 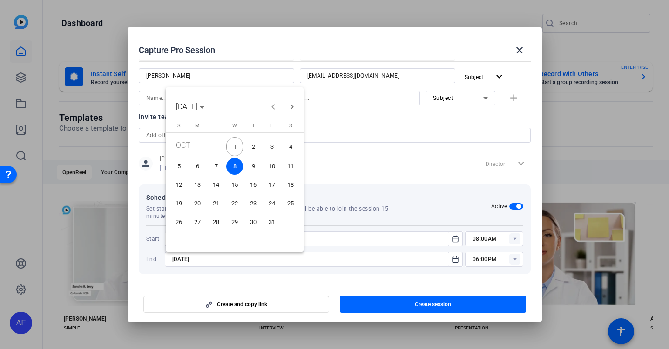 What do you see at coordinates (253, 185) in the screenshot?
I see `button: October 16, 2025` at bounding box center [253, 185].